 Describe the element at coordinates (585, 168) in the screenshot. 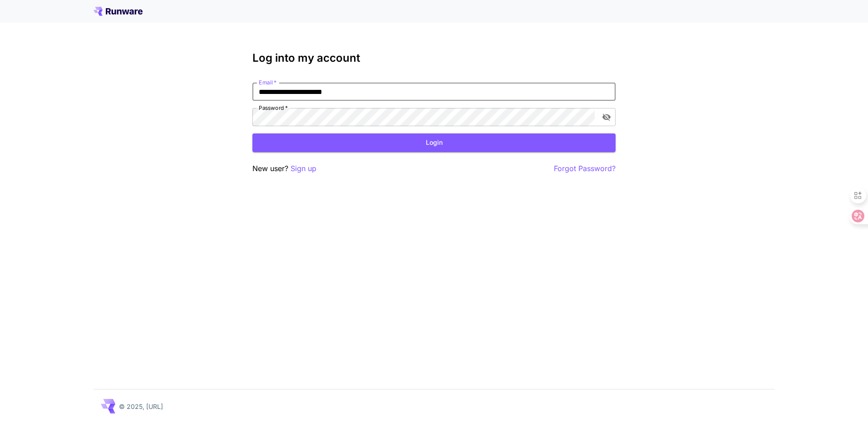

I see `button: Forgot Password?` at that location.